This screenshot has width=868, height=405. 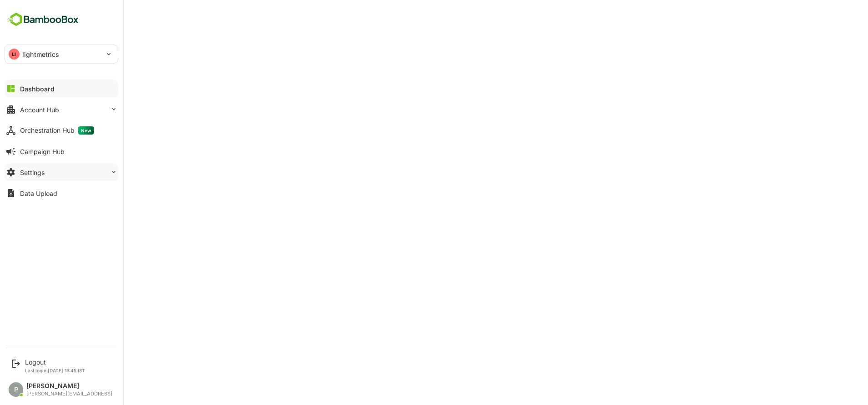 What do you see at coordinates (61, 131) in the screenshot?
I see `button: Orchestration HubNew` at bounding box center [61, 131].